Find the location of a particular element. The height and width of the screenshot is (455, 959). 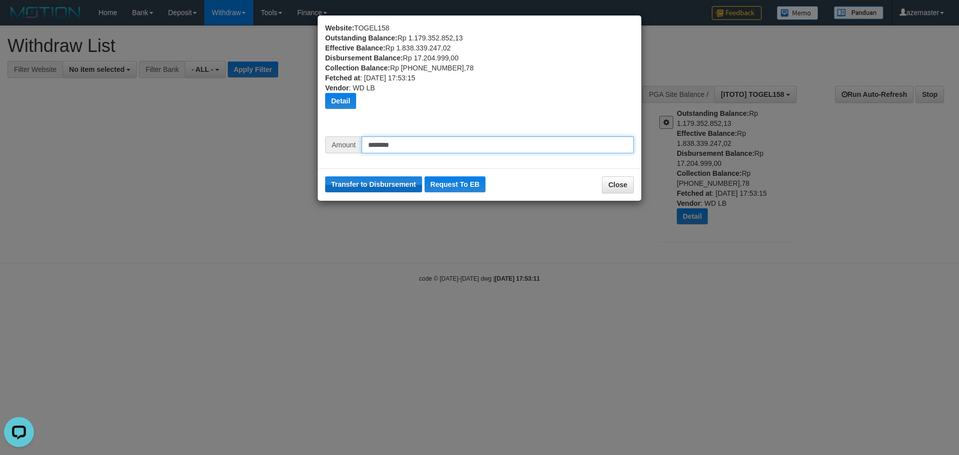

b: Outstanding Balance: is located at coordinates (361, 38).